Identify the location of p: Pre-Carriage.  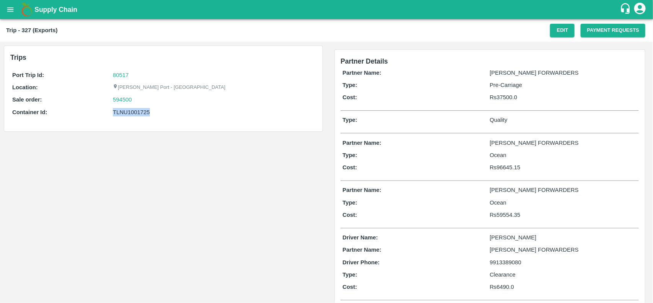
(563, 85).